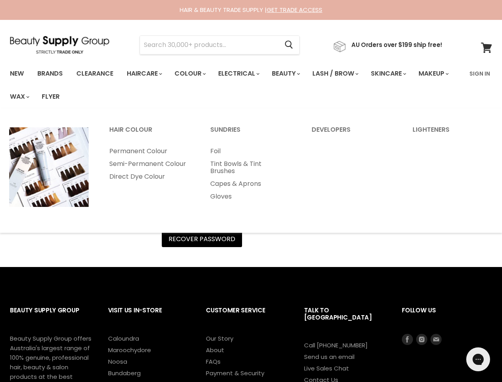  What do you see at coordinates (149, 133) in the screenshot?
I see `a: Hair Colour` at bounding box center [149, 133].